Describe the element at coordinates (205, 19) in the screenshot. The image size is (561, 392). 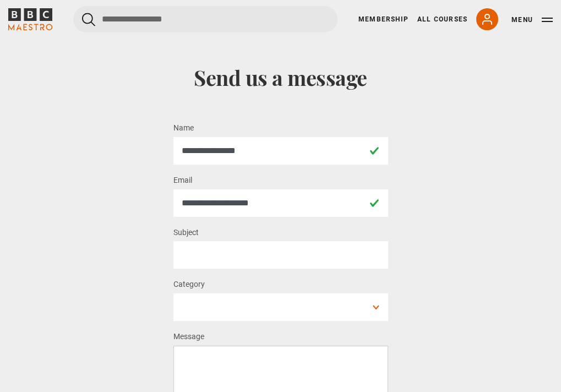
I see `input: Search` at that location.